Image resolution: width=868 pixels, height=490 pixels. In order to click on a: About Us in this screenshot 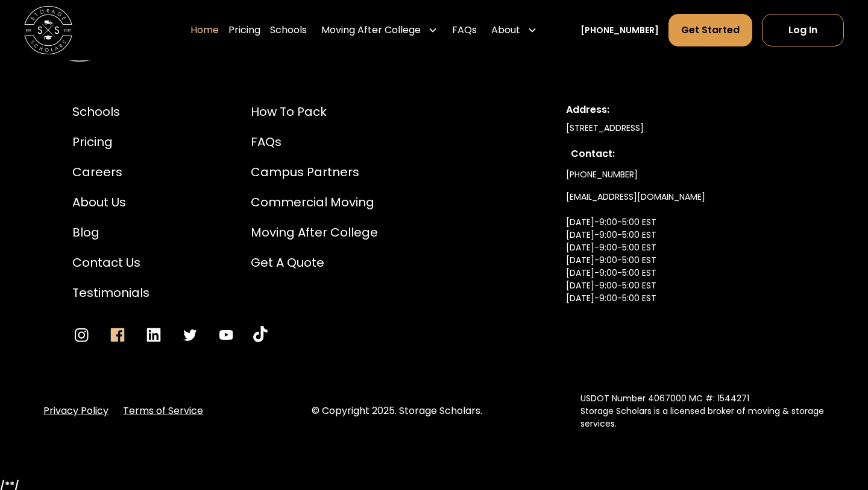, I will do `click(111, 202)`.